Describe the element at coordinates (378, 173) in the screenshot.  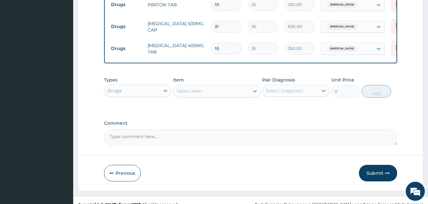
I see `button: Submit` at that location.